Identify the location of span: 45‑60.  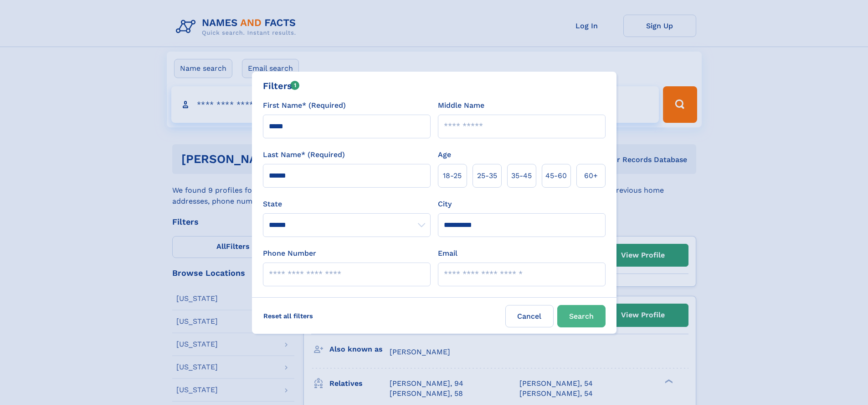
(556, 175).